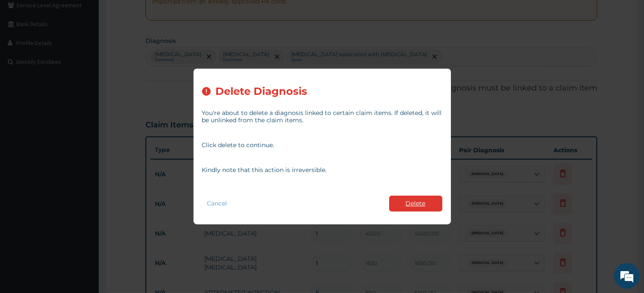 This screenshot has height=293, width=644. Describe the element at coordinates (322, 145) in the screenshot. I see `p: Click delete to continue.` at that location.